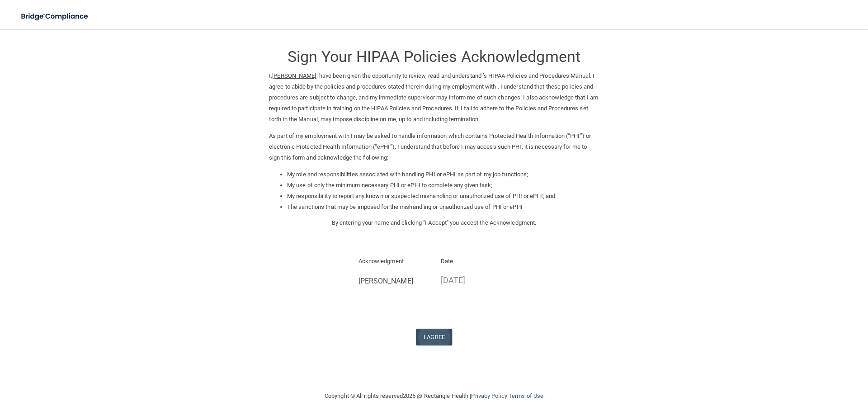 The width and height of the screenshot is (868, 420). What do you see at coordinates (393, 281) in the screenshot?
I see `input: Full Name` at bounding box center [393, 281].